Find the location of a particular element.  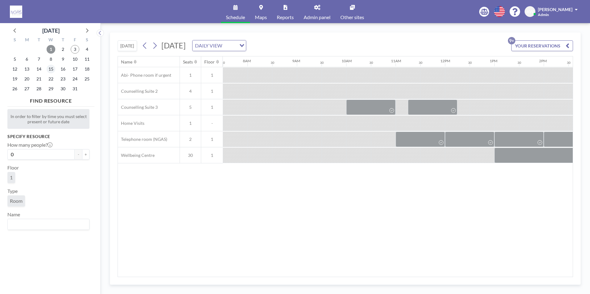

div: Floor is located at coordinates (209, 62).